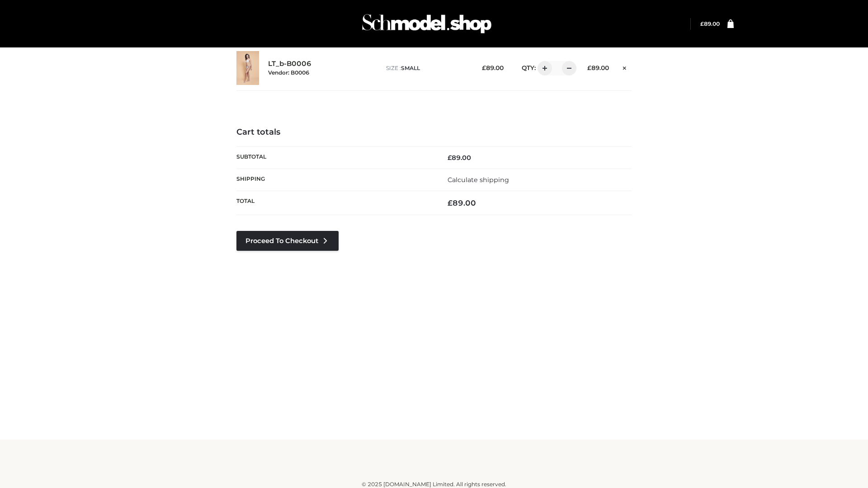  What do you see at coordinates (478, 180) in the screenshot?
I see `a: Calculate shipping` at bounding box center [478, 180].